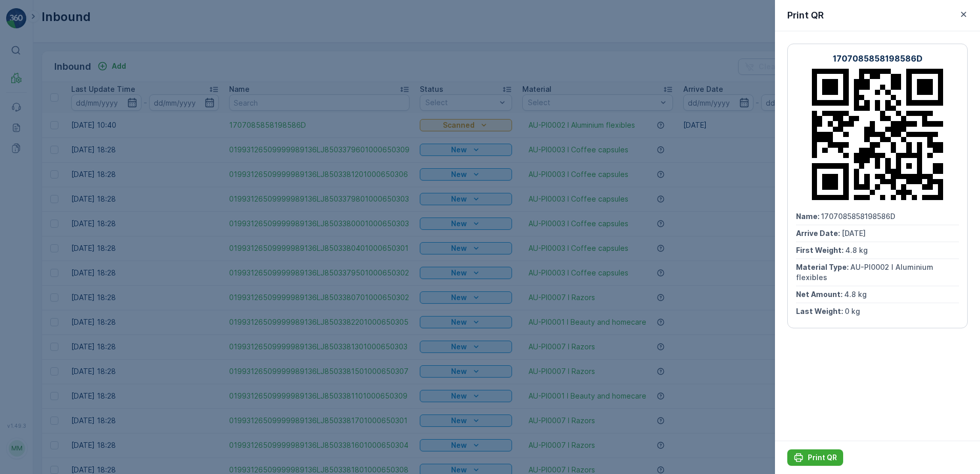  What do you see at coordinates (877, 58) in the screenshot?
I see `p: 1707085858198586D` at bounding box center [877, 58].